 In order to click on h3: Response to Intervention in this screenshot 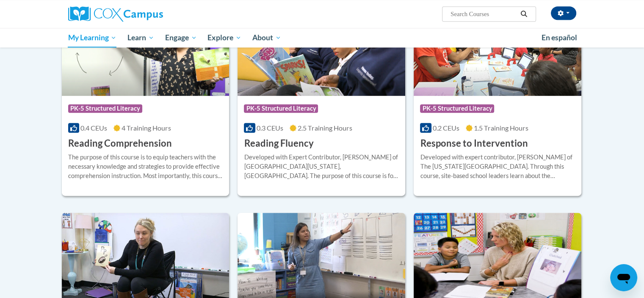, I will do `click(473, 143)`.